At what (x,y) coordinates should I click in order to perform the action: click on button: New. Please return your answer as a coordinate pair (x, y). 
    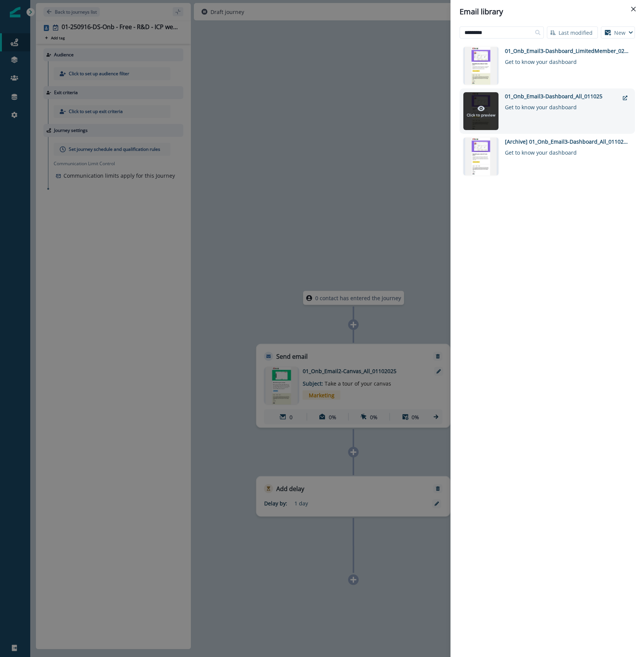
    Looking at the image, I should click on (618, 32).